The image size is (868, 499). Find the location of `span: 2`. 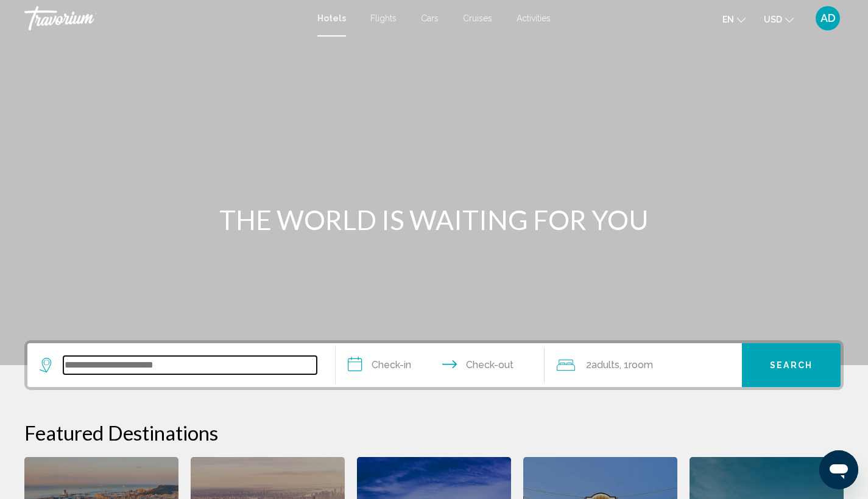

span: 2 is located at coordinates (603, 365).